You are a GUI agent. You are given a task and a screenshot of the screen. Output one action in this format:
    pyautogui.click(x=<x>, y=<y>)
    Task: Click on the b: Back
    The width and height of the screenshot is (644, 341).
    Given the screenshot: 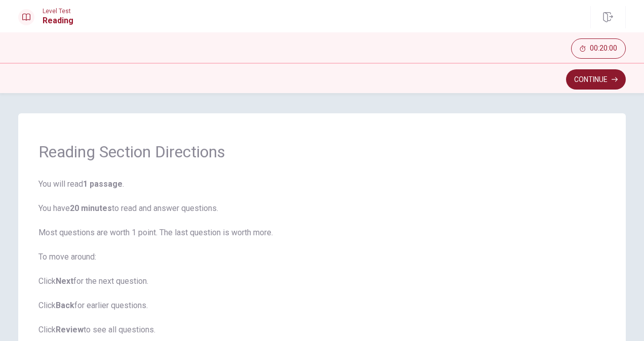 What is the action you would take?
    pyautogui.click(x=65, y=305)
    